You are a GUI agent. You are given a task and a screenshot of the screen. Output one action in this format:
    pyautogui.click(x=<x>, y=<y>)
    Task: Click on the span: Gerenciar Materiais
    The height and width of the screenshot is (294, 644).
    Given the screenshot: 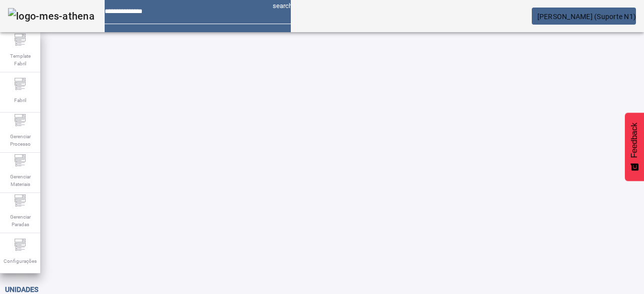 What is the action you would take?
    pyautogui.click(x=20, y=181)
    